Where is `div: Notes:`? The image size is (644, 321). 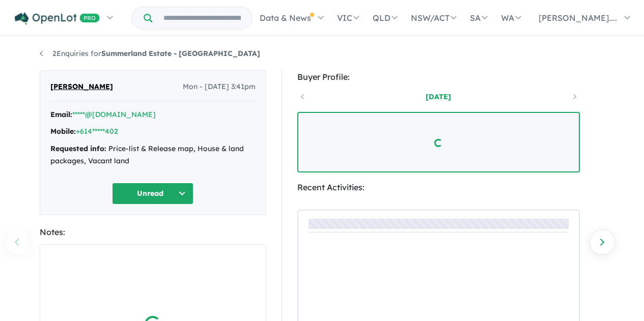 div: Notes: is located at coordinates (153, 232).